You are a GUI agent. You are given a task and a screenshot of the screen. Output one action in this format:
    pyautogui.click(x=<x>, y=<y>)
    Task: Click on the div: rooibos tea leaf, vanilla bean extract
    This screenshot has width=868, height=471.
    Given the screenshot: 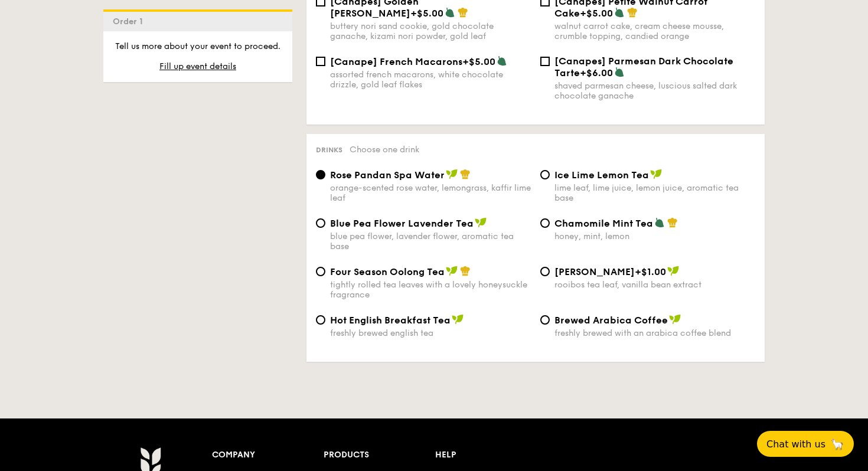 What is the action you would take?
    pyautogui.click(x=655, y=285)
    